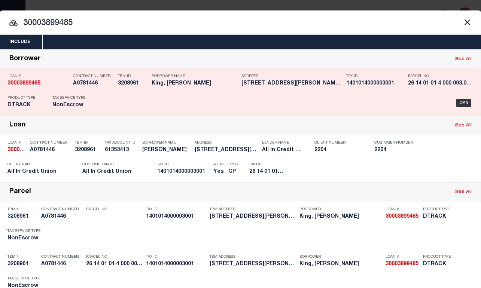 The image size is (481, 288). I want to click on h5: 61353413, so click(122, 150).